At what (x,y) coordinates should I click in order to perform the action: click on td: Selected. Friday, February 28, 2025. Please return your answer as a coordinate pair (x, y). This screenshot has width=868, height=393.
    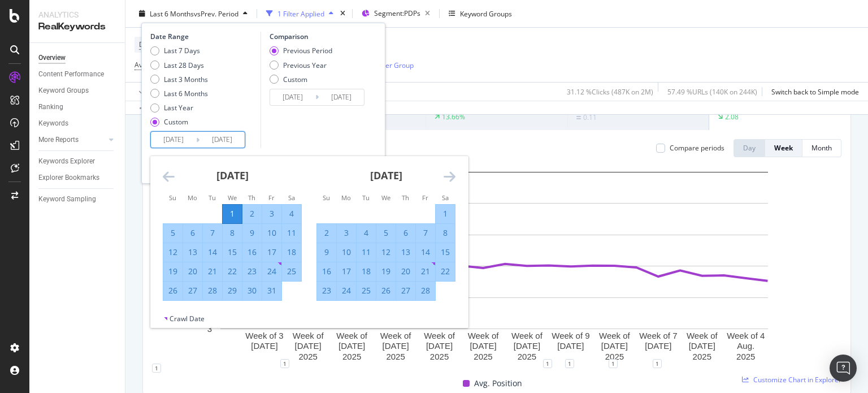
    Looking at the image, I should click on (426, 291).